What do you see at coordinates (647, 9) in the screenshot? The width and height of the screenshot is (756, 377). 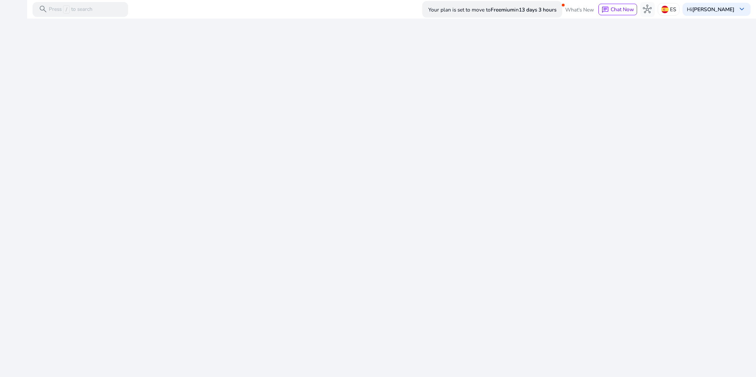 I see `span: hub` at bounding box center [647, 9].